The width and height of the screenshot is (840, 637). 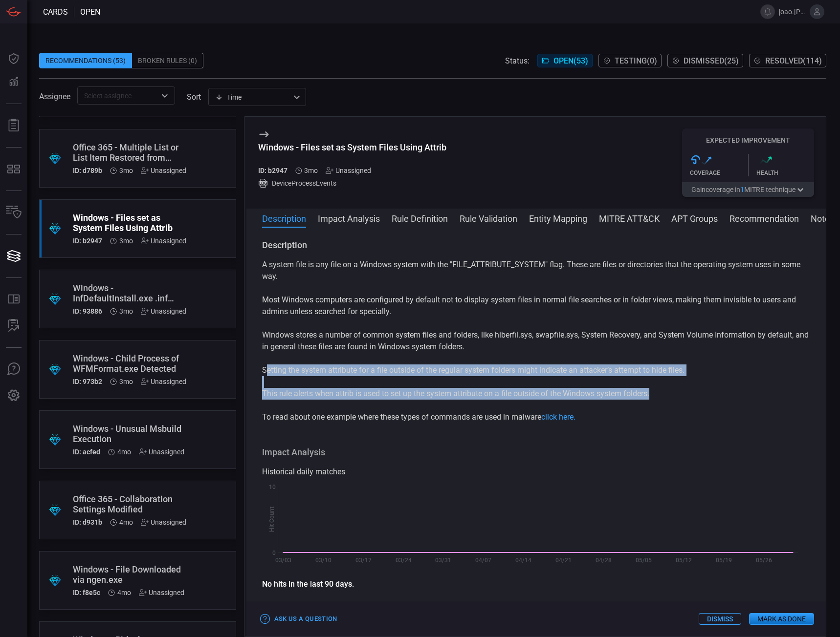 What do you see at coordinates (719, 173) in the screenshot?
I see `div: Coverage` at bounding box center [719, 173].